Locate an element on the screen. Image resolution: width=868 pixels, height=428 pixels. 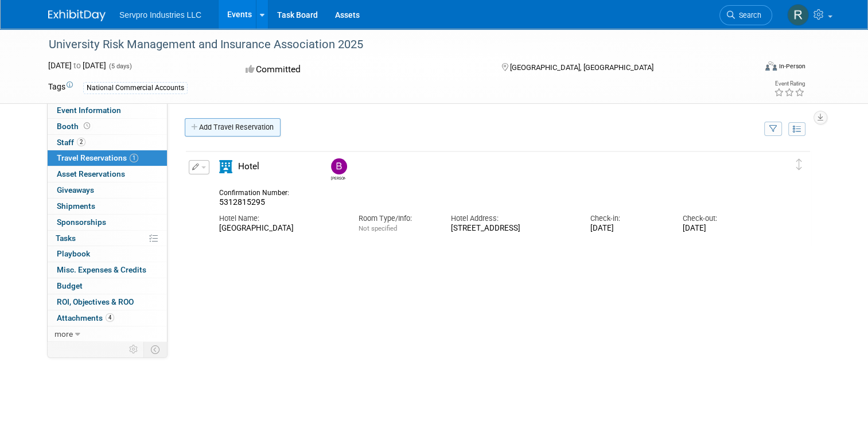
a: Giveaways is located at coordinates (107, 190).